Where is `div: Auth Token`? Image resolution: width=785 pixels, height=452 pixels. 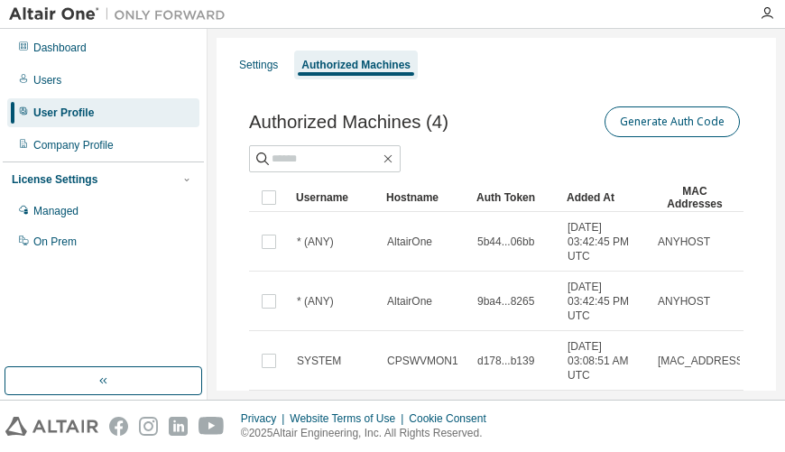
div: Auth Token is located at coordinates (514, 198).